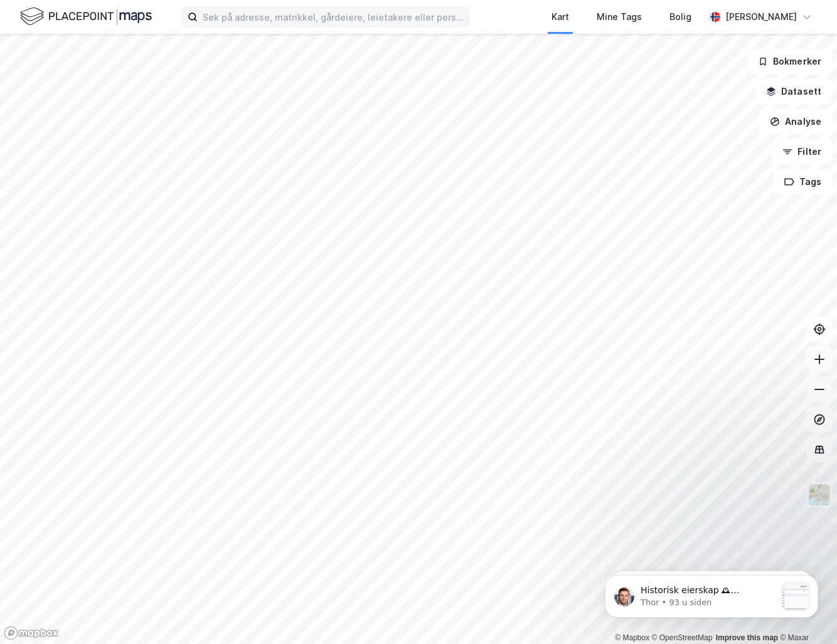 This screenshot has height=644, width=837. I want to click on div: Mine Tags, so click(620, 17).